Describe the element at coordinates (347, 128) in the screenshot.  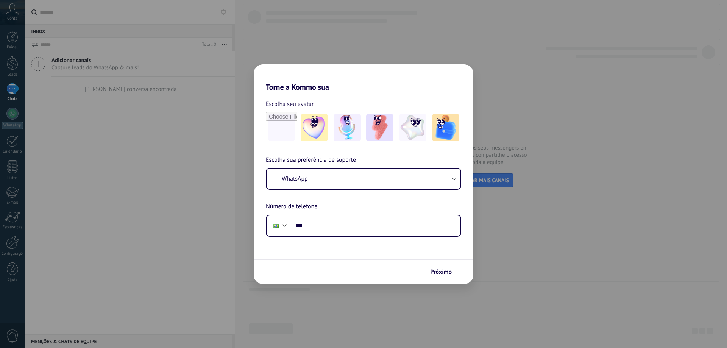
I see `img: -2.jpeg` at that location.